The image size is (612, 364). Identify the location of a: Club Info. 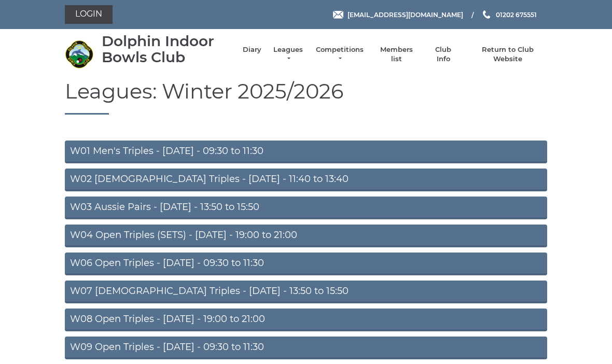
(444, 55).